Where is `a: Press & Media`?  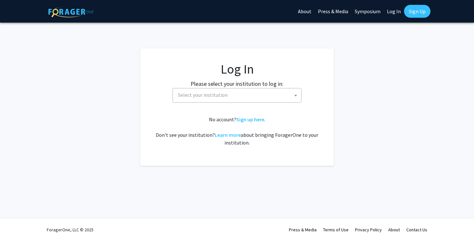
a: Press & Media is located at coordinates (303, 230).